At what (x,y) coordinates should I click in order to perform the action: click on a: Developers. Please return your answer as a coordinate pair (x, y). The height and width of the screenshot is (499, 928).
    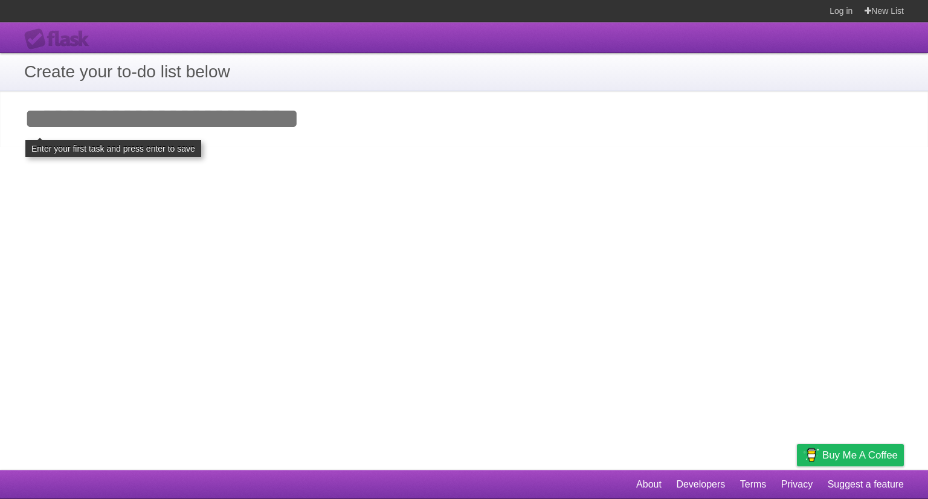
    Looking at the image, I should click on (700, 484).